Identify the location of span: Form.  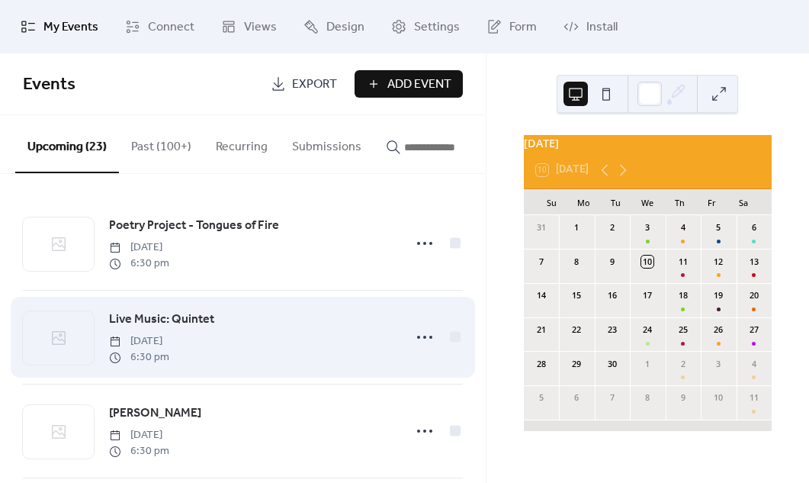
(523, 27).